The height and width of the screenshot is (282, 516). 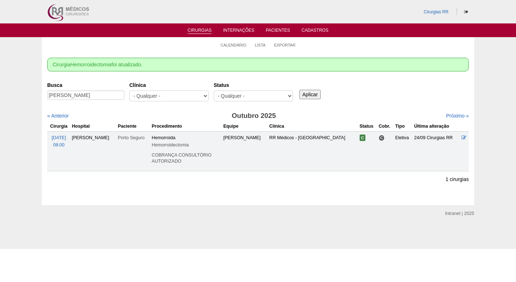 What do you see at coordinates (186, 145) in the screenshot?
I see `div: Hemorroidectomia` at bounding box center [186, 145].